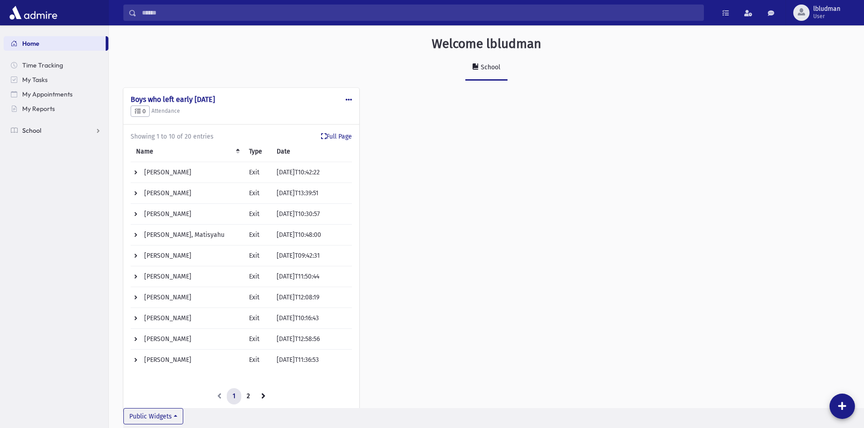  Describe the element at coordinates (47, 94) in the screenshot. I see `span: My Appointments` at that location.